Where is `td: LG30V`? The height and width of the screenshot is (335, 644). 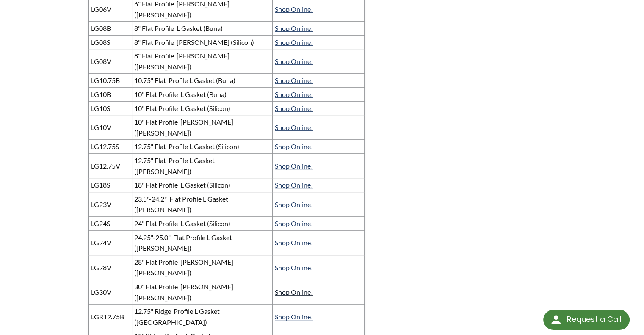
td: LG30V is located at coordinates (110, 292).